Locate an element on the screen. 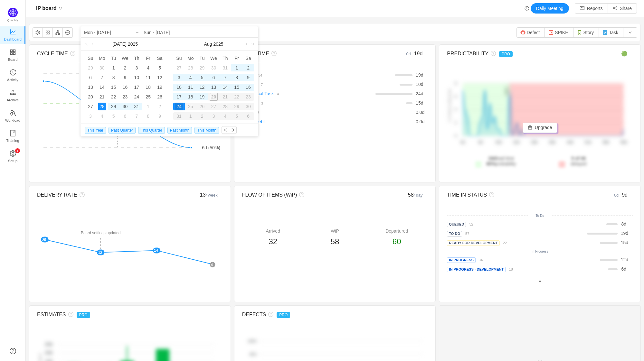 Image resolution: width=644 pixels, height=361 pixels. button: Story is located at coordinates (586, 32).